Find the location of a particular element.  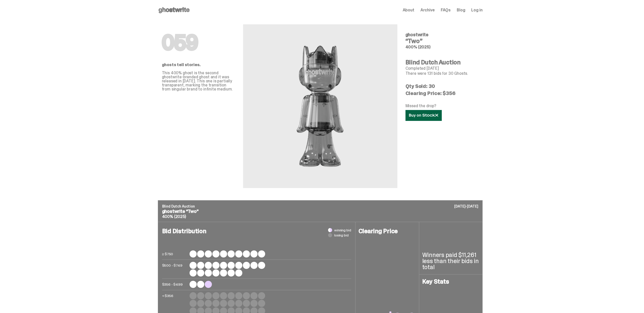

h4: Key Stats is located at coordinates (450, 281).